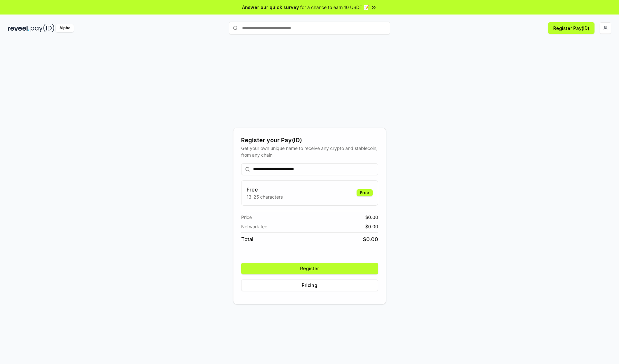  What do you see at coordinates (264, 197) in the screenshot?
I see `p: 13-25 characters` at bounding box center [264, 197].